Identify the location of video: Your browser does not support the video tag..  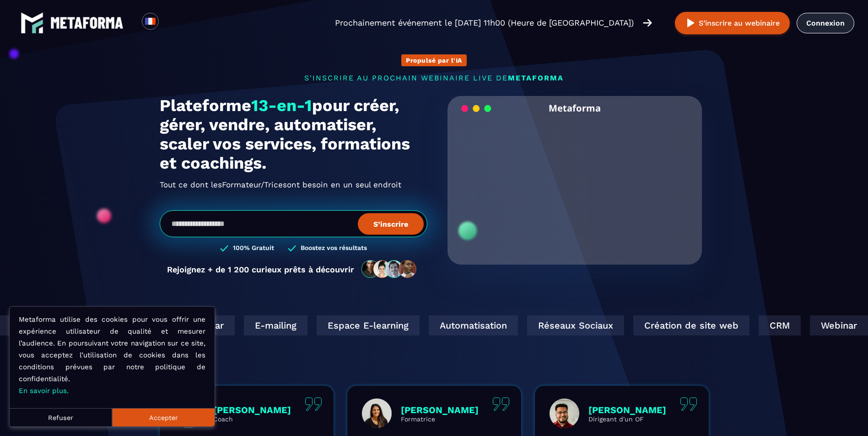
(575, 180).